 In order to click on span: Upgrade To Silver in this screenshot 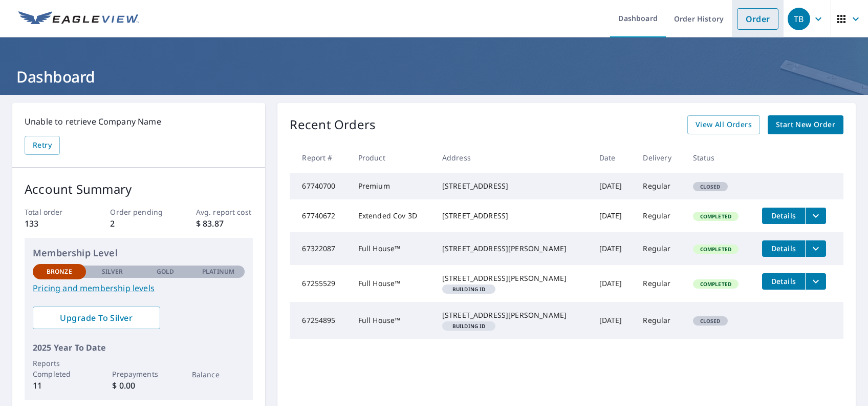, I will do `click(96, 318)`.